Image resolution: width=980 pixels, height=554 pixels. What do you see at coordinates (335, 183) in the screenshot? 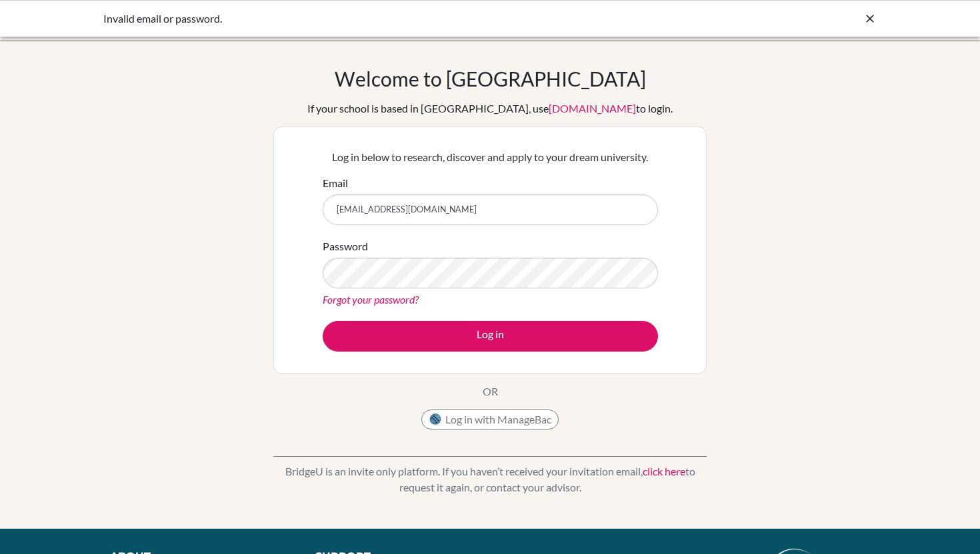
I see `label: Email` at bounding box center [335, 183].